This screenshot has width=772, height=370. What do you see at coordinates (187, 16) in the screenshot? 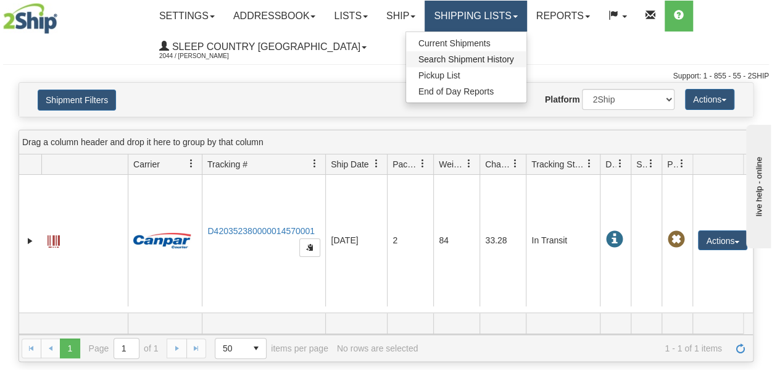
I see `a: Settings` at bounding box center [187, 16].